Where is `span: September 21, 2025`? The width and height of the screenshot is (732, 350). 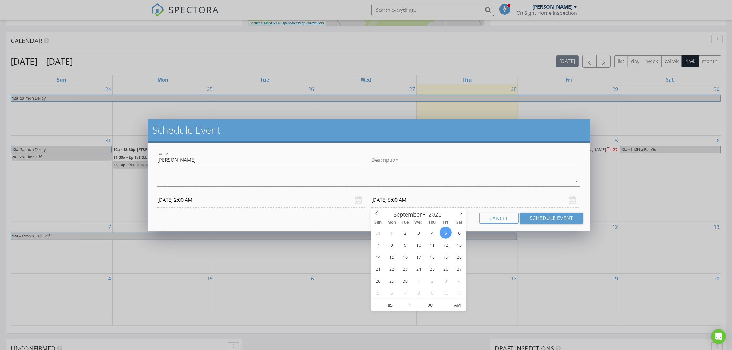 span: September 21, 2025 is located at coordinates (378, 269).